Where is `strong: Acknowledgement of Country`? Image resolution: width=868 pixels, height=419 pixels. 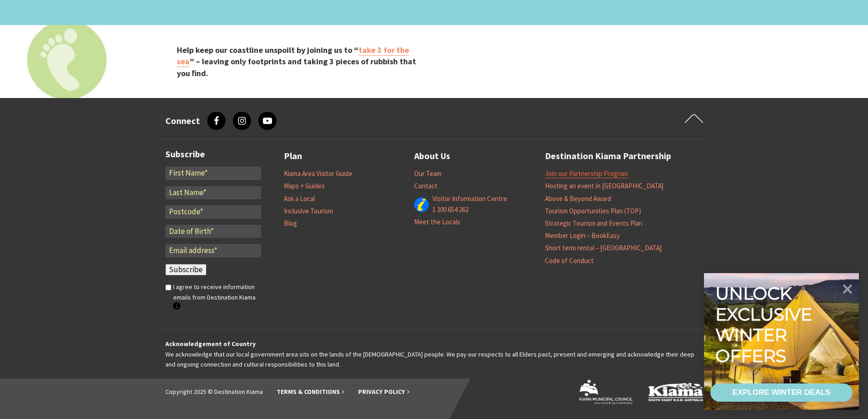
strong: Acknowledgement of Country is located at coordinates (211, 344).